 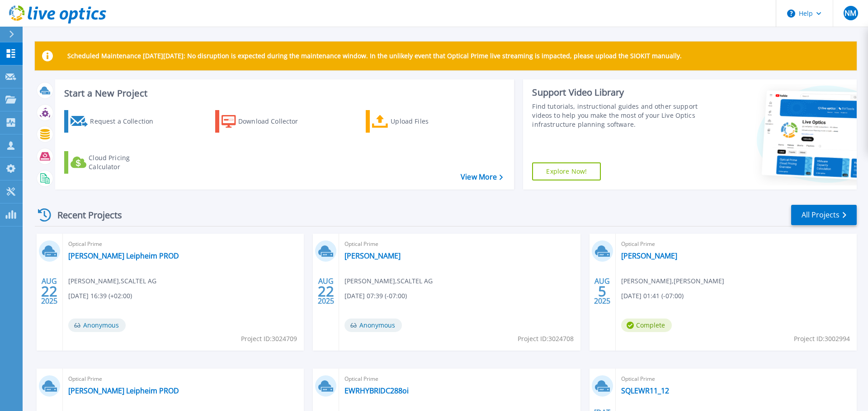 I want to click on a: Cloud Pricing Calculator, so click(x=114, y=162).